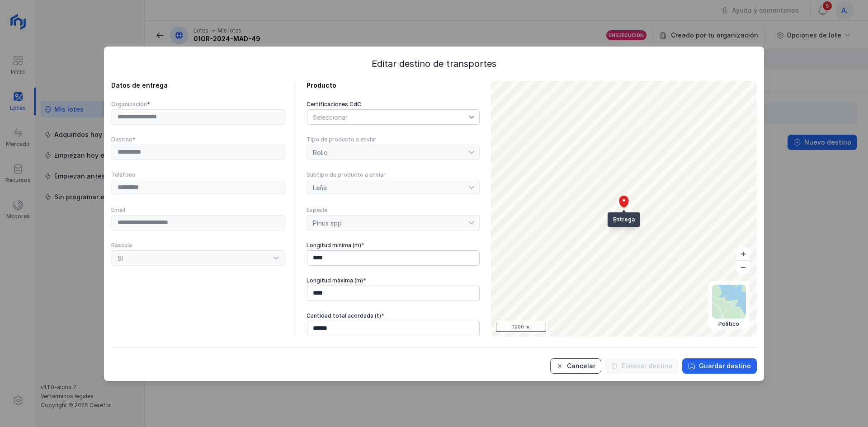  What do you see at coordinates (328, 117) in the screenshot?
I see `div: Seleccionar` at bounding box center [328, 117].